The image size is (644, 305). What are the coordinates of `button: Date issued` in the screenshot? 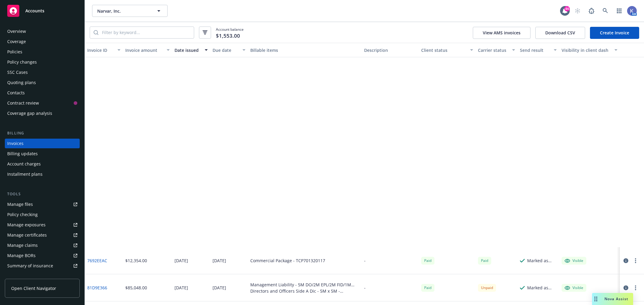 It's located at (191, 50).